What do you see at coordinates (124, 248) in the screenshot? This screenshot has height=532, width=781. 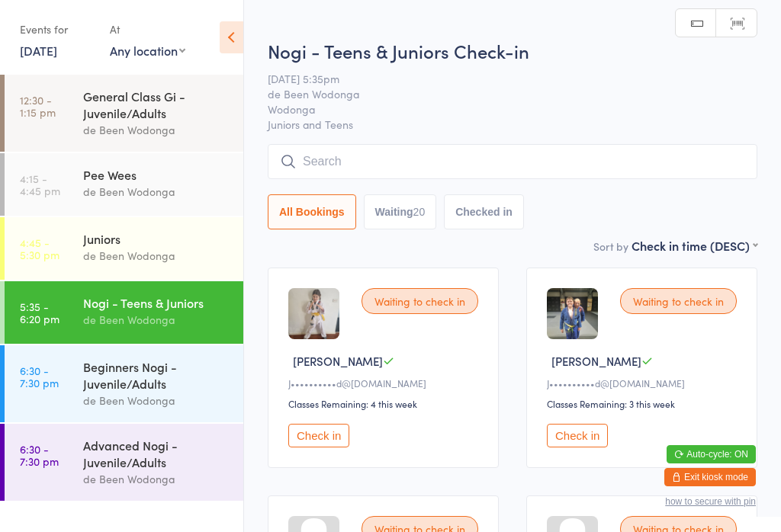 I see `a: 4:45 -5:30 pmJuniorsde Been Wodonga` at bounding box center [124, 248].